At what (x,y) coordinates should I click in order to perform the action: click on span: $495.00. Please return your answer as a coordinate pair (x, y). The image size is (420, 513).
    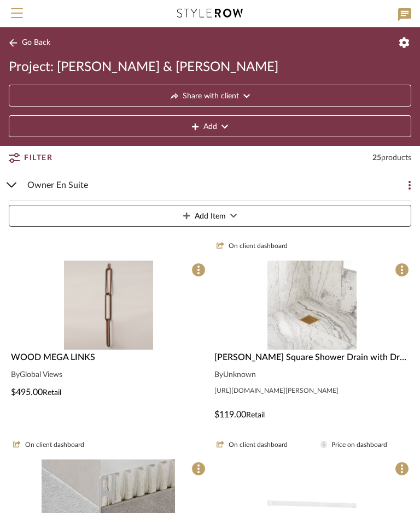
    Looking at the image, I should click on (27, 393).